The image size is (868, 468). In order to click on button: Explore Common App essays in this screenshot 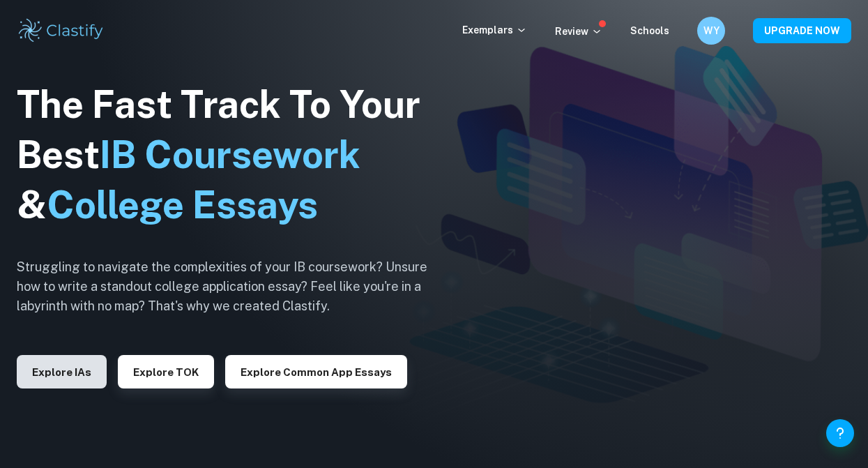, I will do `click(316, 372)`.